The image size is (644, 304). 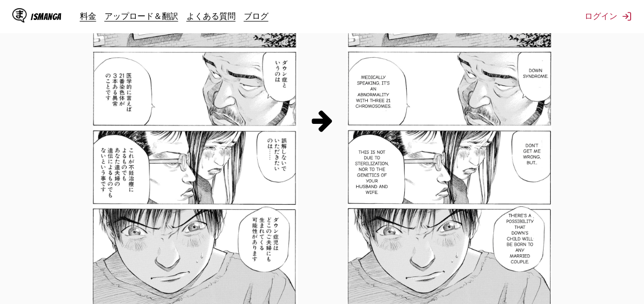 What do you see at coordinates (627, 16) in the screenshot?
I see `img: Sign out` at bounding box center [627, 16].